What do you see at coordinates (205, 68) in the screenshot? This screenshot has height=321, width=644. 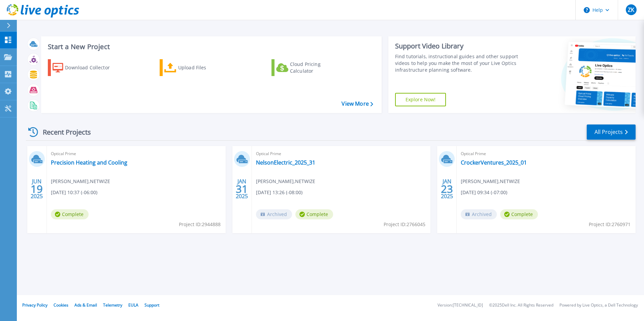 I see `div: Upload Files` at bounding box center [205, 68].